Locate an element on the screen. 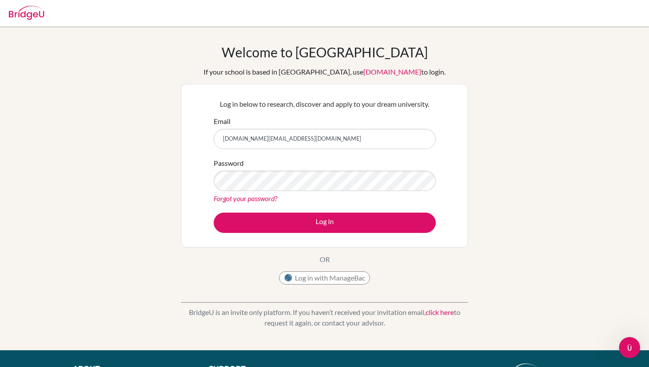 This screenshot has width=649, height=367. label: Email is located at coordinates (222, 121).